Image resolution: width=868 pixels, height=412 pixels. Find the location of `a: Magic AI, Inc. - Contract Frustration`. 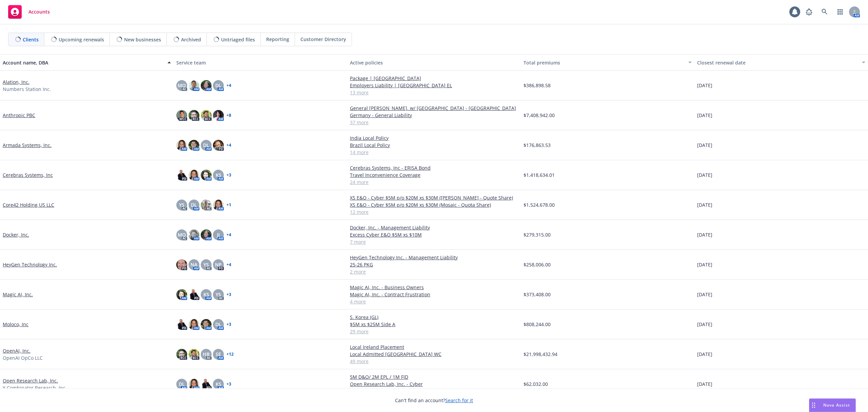

a: Magic AI, Inc. - Contract Frustration is located at coordinates (434, 294).